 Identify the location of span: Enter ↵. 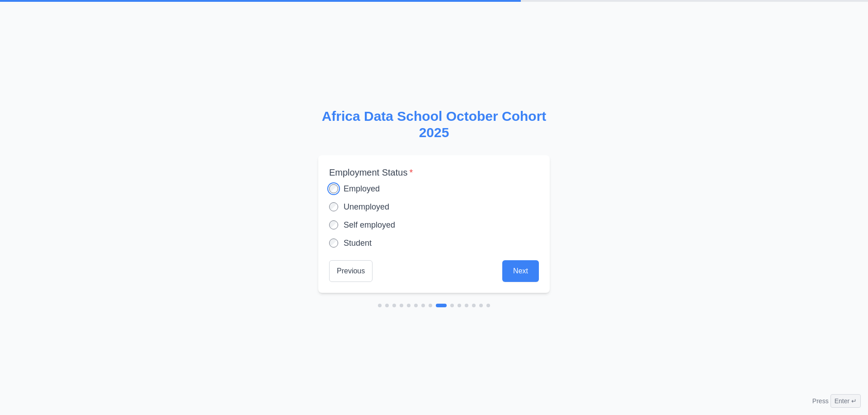
(846, 400).